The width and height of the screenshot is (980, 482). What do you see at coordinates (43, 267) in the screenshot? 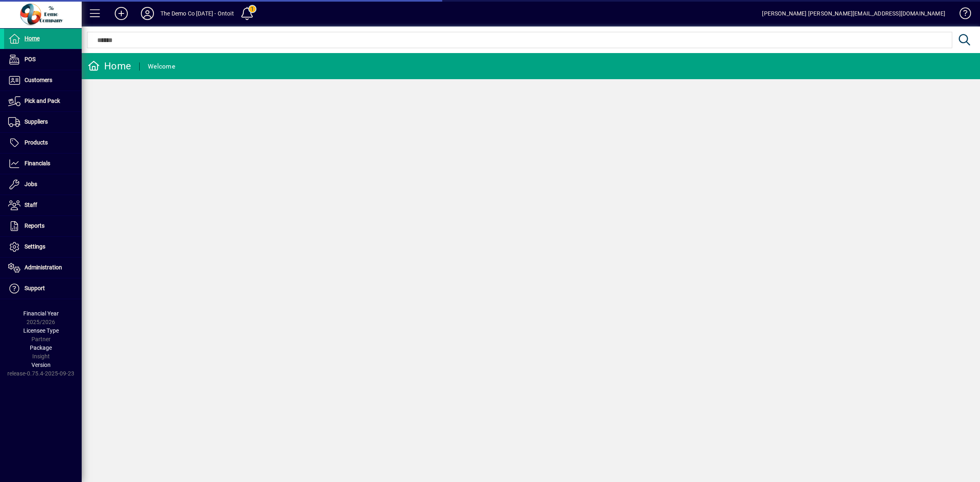
I see `span: Administration` at bounding box center [43, 267].